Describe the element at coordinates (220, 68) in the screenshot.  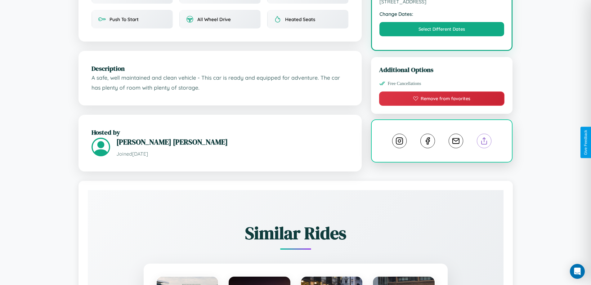
I see `h2: Description` at that location.